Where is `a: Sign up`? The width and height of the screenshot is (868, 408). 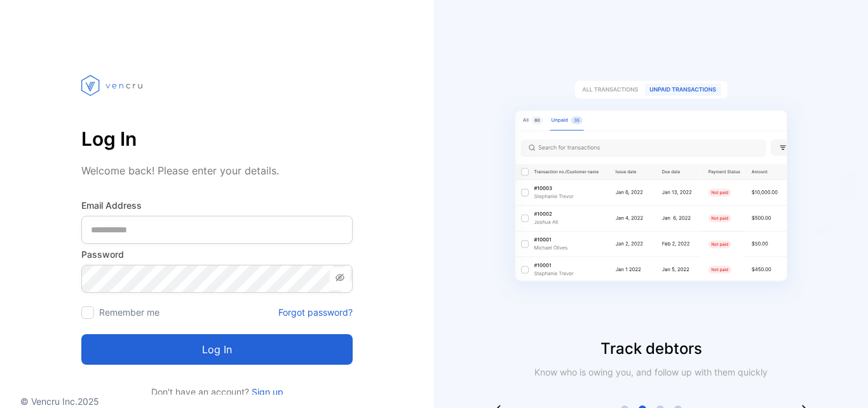 a: Sign up is located at coordinates (266, 391).